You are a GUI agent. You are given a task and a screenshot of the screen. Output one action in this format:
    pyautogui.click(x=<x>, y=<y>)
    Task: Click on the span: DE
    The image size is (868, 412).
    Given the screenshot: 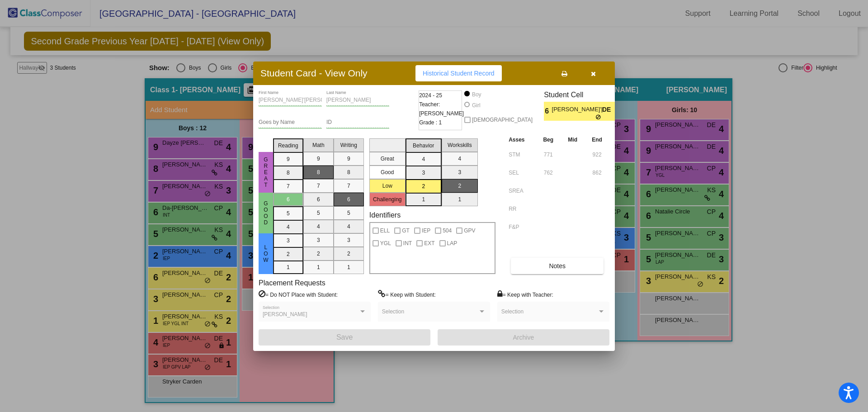 What is the action you would take?
    pyautogui.click(x=608, y=109)
    